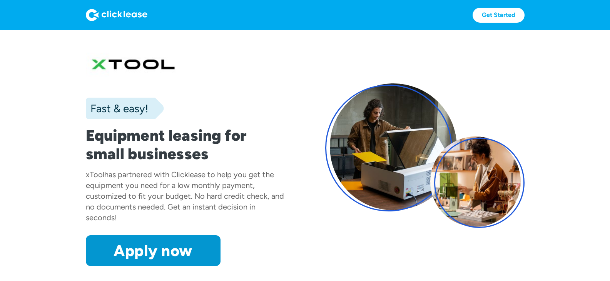 This screenshot has width=610, height=281. I want to click on a: Apply now, so click(153, 251).